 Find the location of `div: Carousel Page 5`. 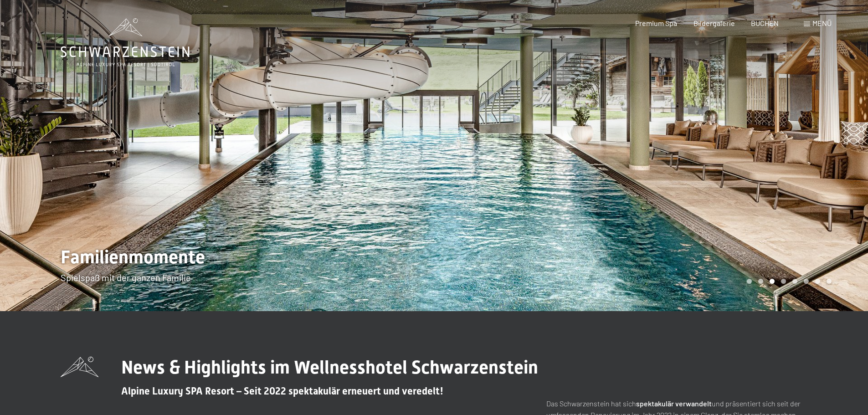

div: Carousel Page 5 is located at coordinates (795, 281).